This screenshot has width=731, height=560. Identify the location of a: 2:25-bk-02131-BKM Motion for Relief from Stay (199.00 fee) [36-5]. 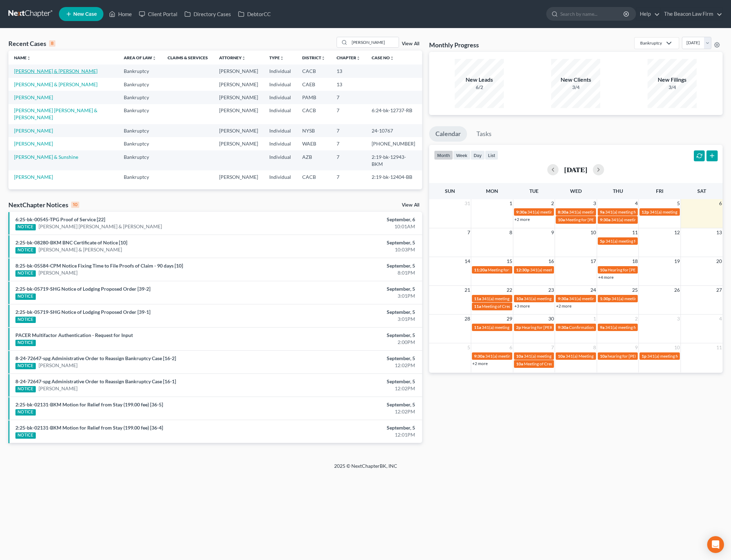
(89, 404).